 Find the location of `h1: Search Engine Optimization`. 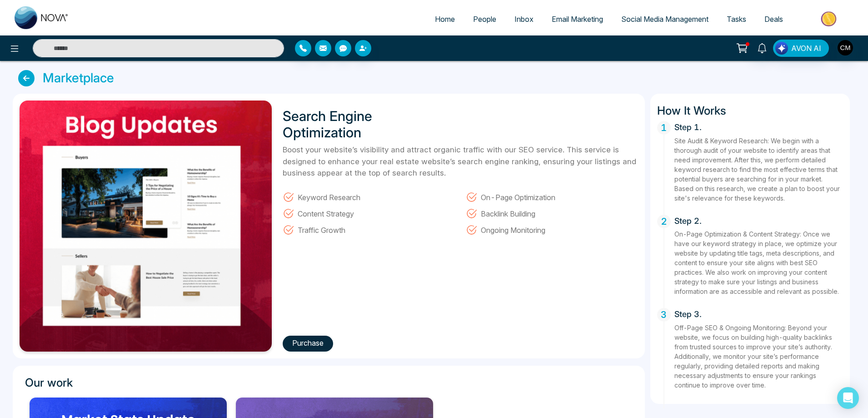

h1: Search Engine Optimization is located at coordinates (339, 124).